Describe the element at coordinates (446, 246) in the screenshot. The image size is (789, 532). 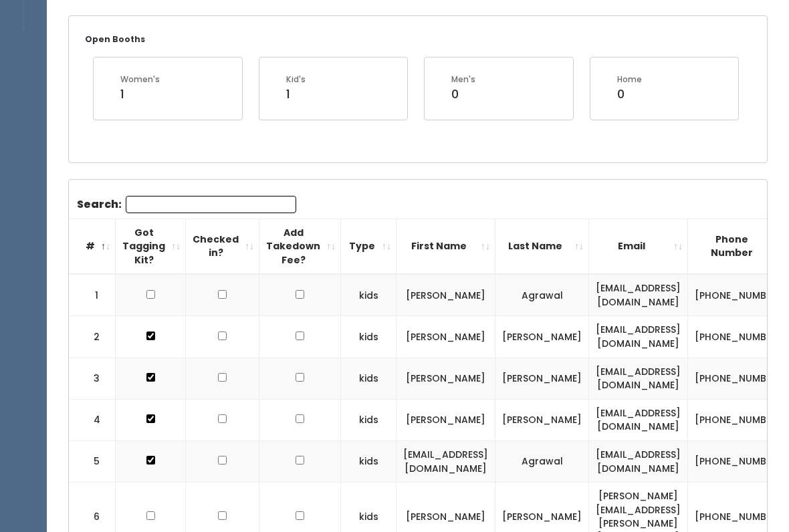
I see `th: First Name: activate to sort column ascending` at that location.